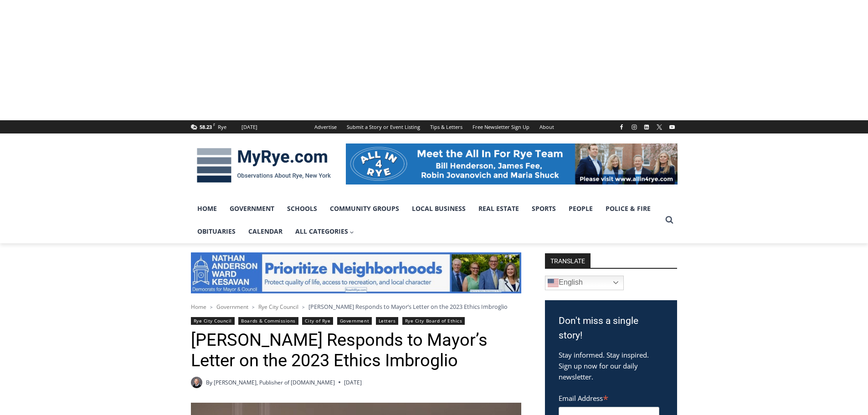  What do you see at coordinates (584, 282) in the screenshot?
I see `a: English` at bounding box center [584, 282].